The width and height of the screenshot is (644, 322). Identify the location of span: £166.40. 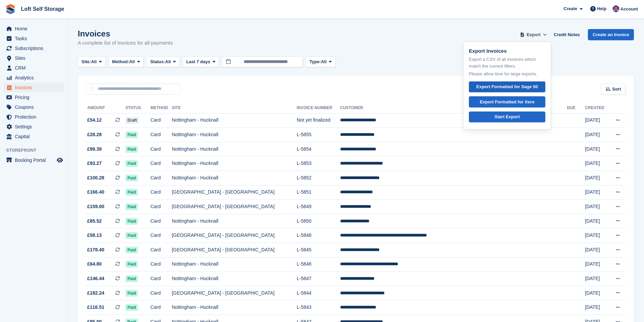
(96, 192).